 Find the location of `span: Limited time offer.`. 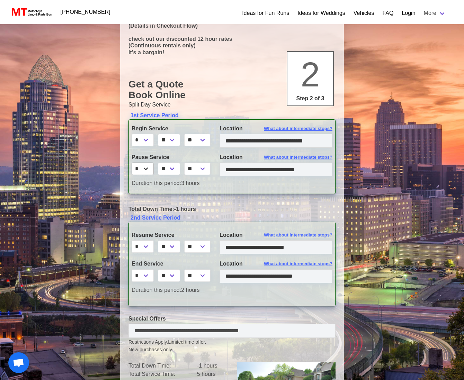

span: Limited time offer. is located at coordinates (187, 342).